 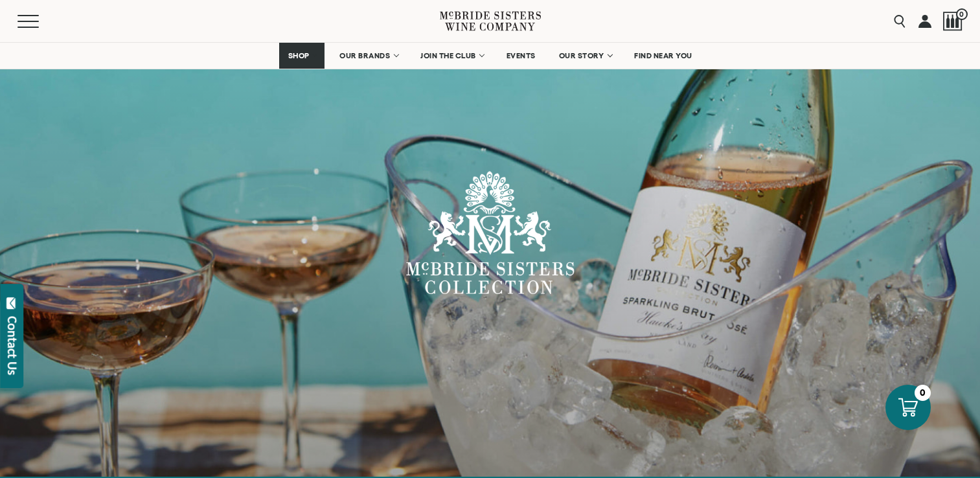 I want to click on span: OUR BRANDS, so click(x=364, y=55).